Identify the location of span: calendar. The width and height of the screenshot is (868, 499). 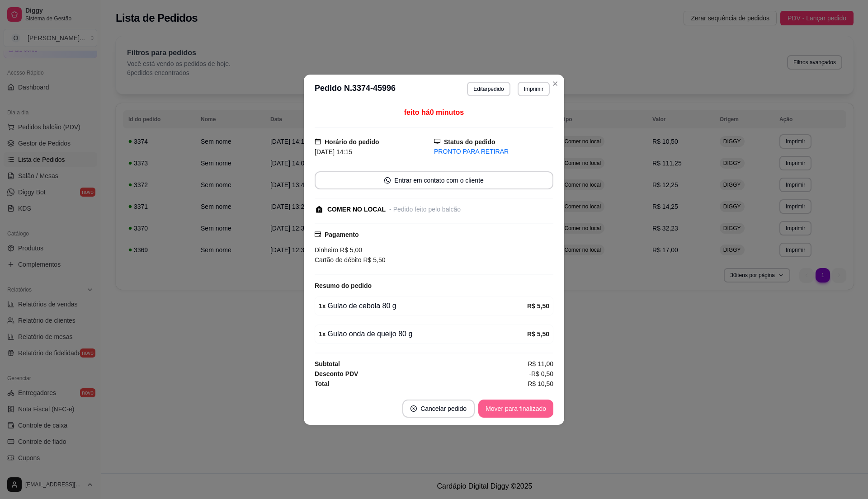
(318, 141).